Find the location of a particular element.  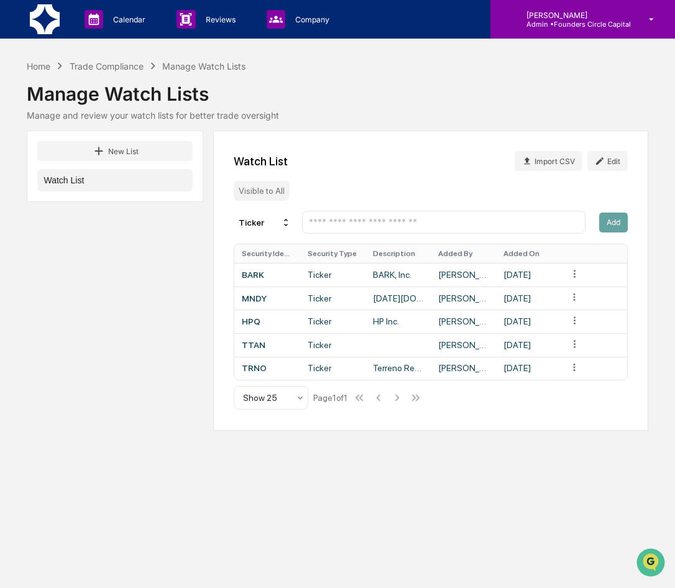

div: BARK is located at coordinates (267, 275).